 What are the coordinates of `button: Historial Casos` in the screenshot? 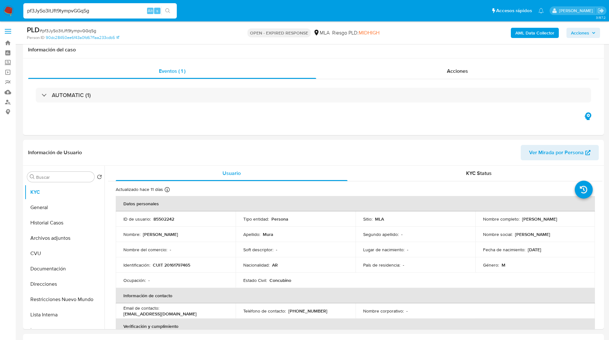 It's located at (65, 223).